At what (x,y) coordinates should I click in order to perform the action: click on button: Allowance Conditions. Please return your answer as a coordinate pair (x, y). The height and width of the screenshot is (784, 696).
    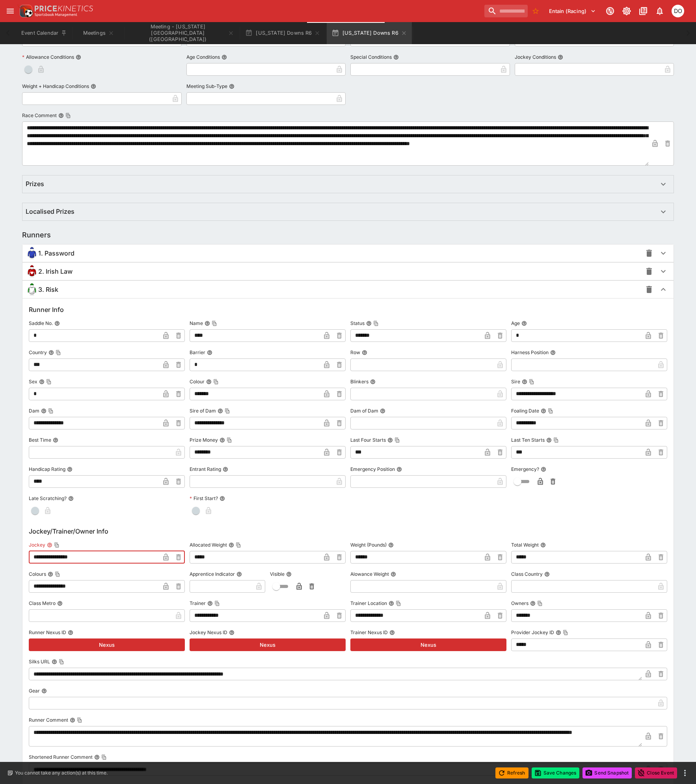
    Looking at the image, I should click on (78, 58).